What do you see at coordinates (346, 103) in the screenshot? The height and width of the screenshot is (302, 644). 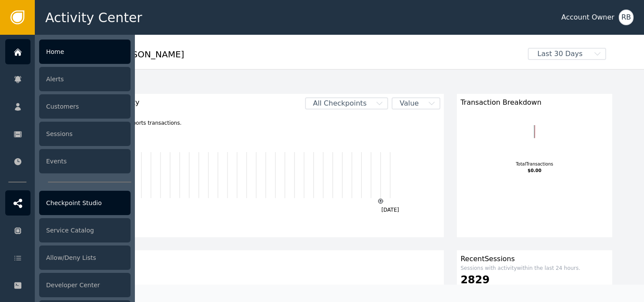 I see `button: All Checkpoints` at bounding box center [346, 103].